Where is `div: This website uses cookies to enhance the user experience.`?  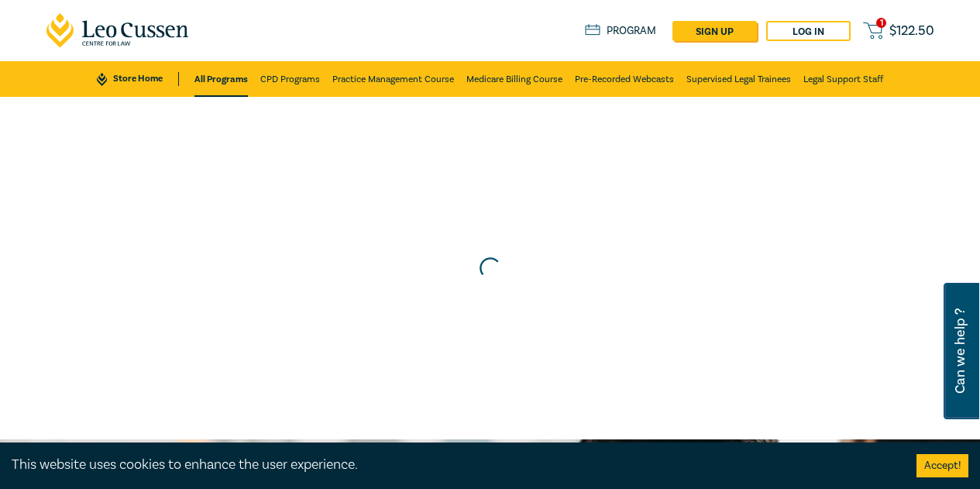
div: This website uses cookies to enhance the user experience. is located at coordinates (453, 465).